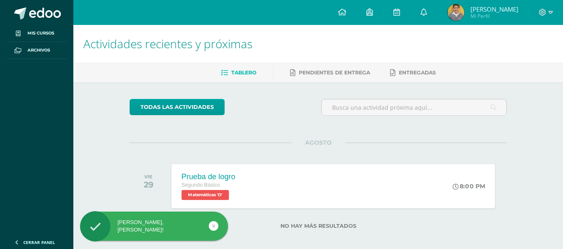 This screenshot has width=563, height=249. What do you see at coordinates (37, 33) in the screenshot?
I see `a: Mis cursos` at bounding box center [37, 33].